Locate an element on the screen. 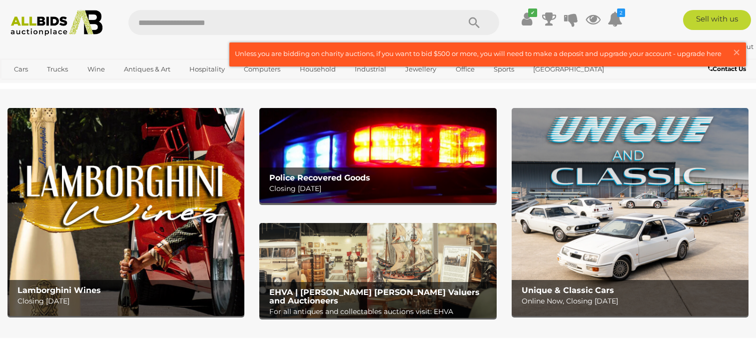  a: Household is located at coordinates (318, 69).